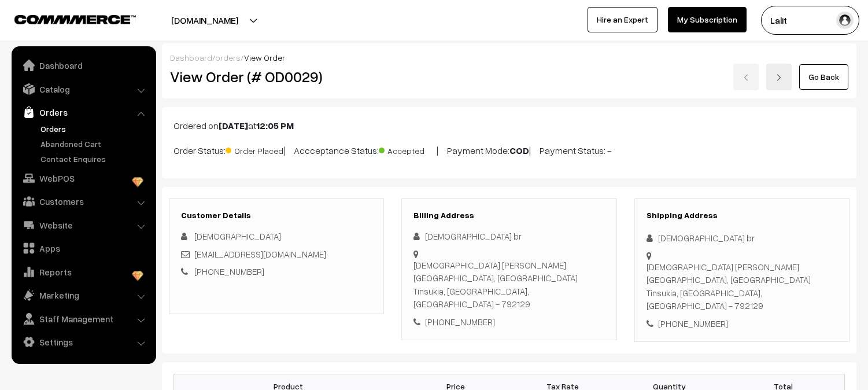  I want to click on b: COD, so click(519, 150).